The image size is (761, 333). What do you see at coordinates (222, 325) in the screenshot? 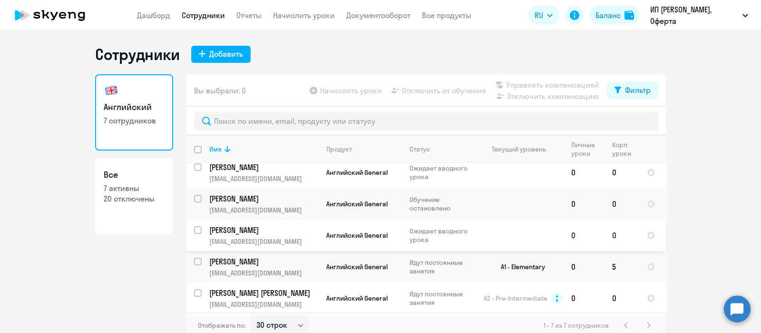
I see `span: Отображать по:` at bounding box center [222, 325].